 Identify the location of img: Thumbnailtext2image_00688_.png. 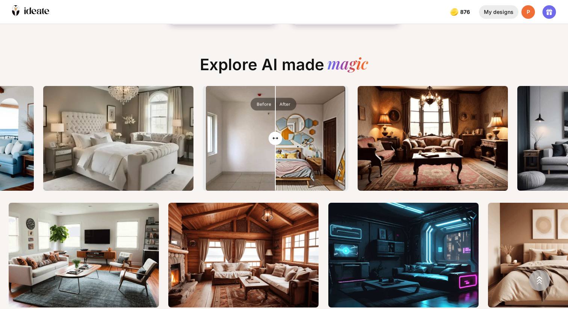
(84, 255).